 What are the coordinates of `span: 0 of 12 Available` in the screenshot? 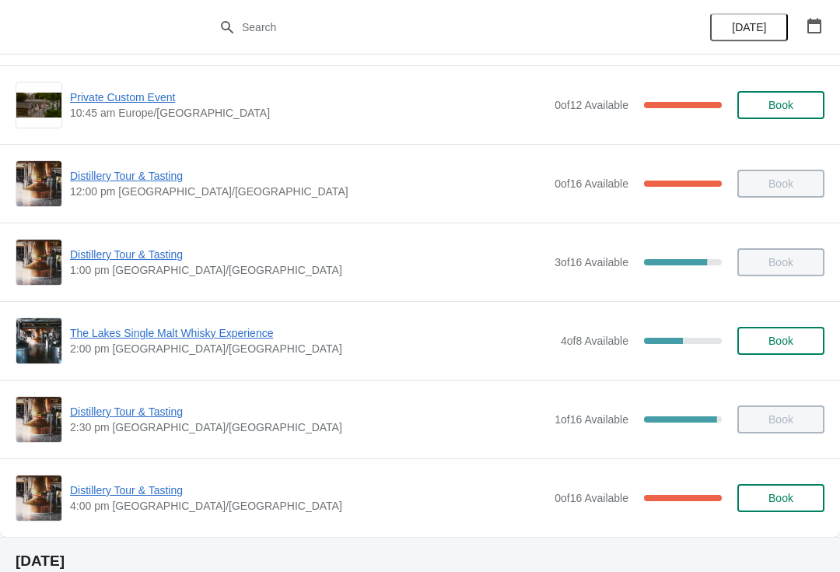 It's located at (591, 105).